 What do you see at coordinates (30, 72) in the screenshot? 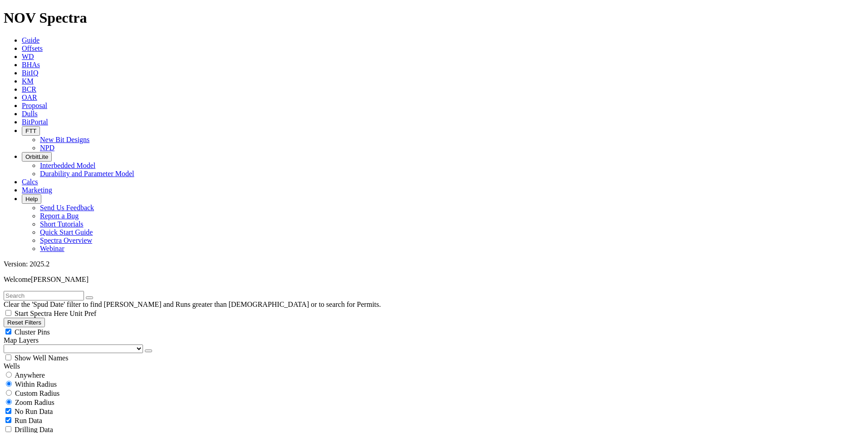
I see `a: BitIQ` at bounding box center [30, 72].